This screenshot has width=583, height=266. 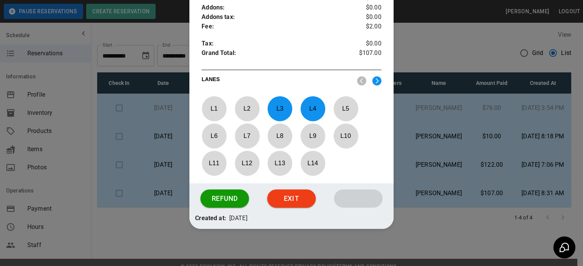 I want to click on p: $2.00, so click(x=366, y=27).